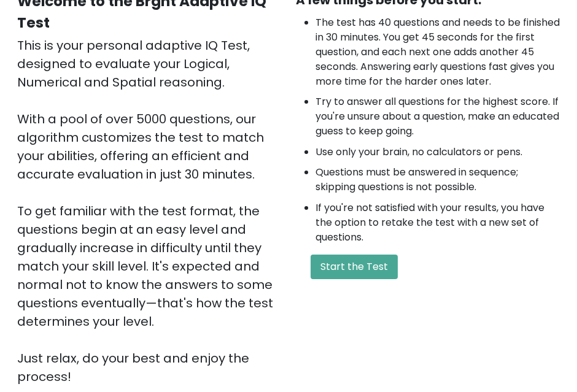 This screenshot has width=577, height=392. I want to click on li: The test has 40 questions and needs to be finished in 30 minutes. You get 45 seconds for the firs..., so click(438, 52).